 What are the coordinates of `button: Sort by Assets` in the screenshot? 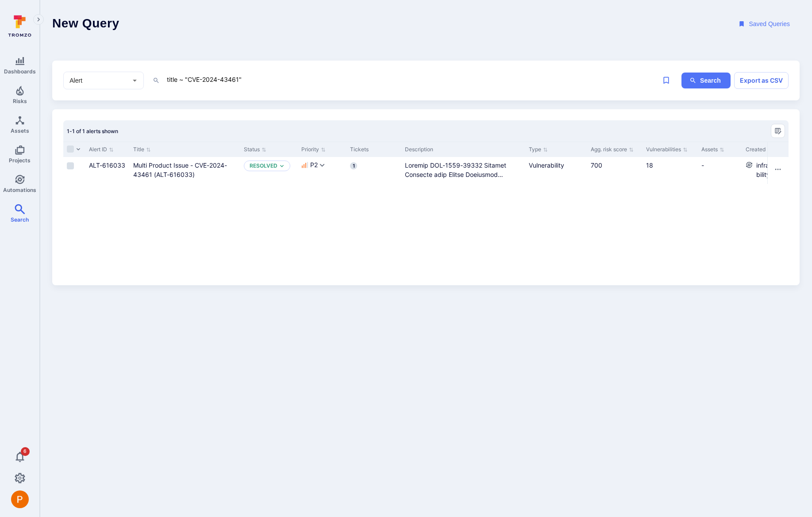 It's located at (713, 150).